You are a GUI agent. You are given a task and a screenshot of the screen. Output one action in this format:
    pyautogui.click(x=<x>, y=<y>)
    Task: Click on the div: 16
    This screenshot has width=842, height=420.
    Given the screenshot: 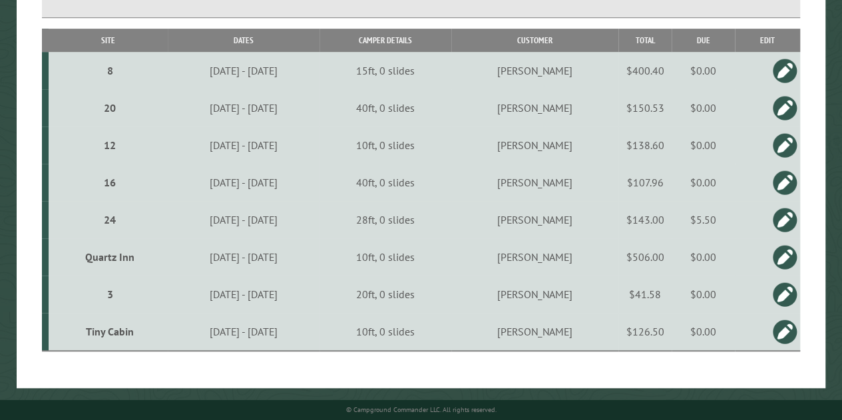 What is the action you would take?
    pyautogui.click(x=110, y=182)
    